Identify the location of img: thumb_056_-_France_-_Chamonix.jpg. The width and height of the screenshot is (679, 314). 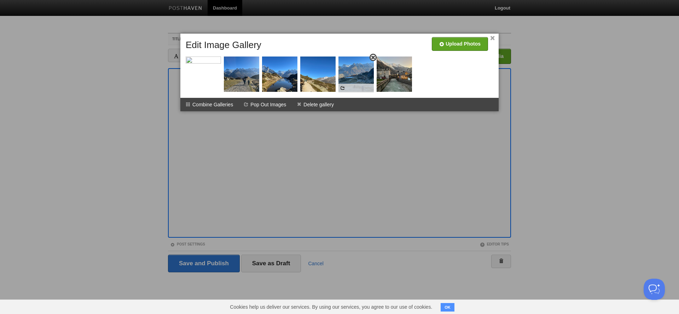
(203, 74).